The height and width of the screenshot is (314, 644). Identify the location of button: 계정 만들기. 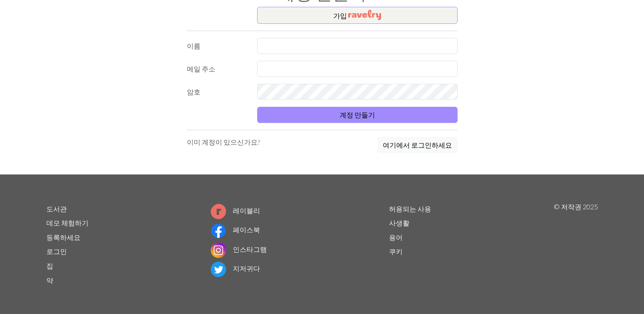
(357, 115).